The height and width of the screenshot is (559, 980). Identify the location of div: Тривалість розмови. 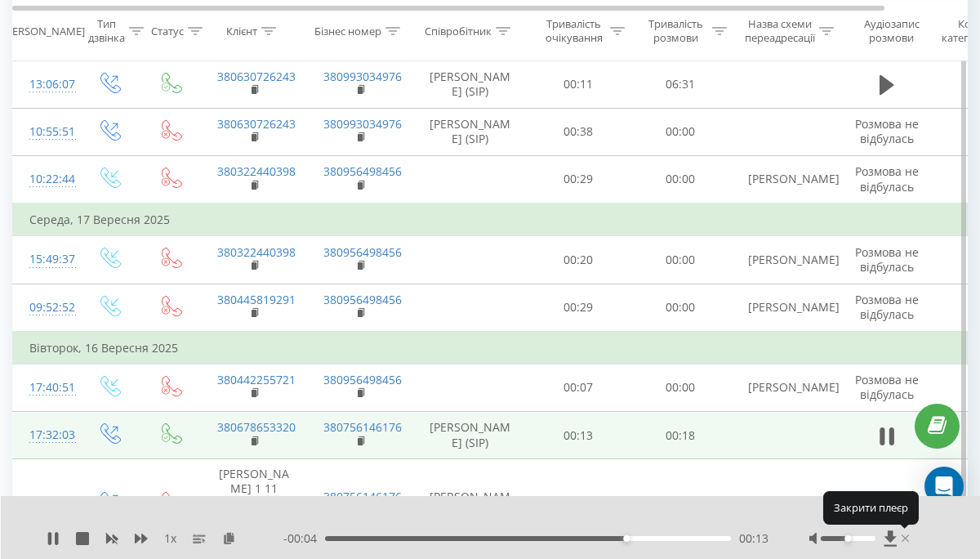
(675, 31).